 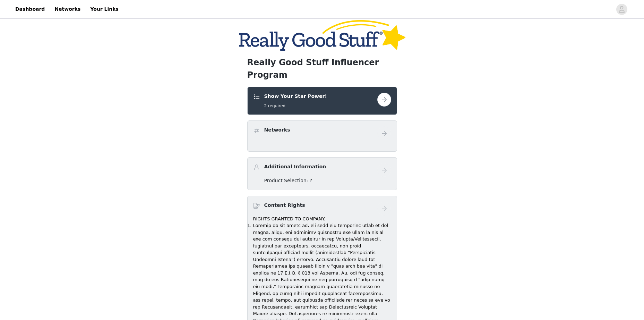 I want to click on div: Networks, so click(x=322, y=136).